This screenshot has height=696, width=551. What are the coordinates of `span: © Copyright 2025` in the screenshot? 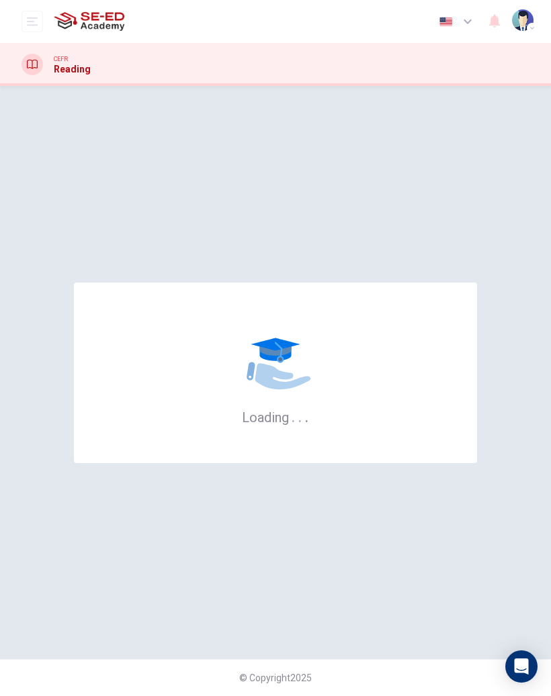 It's located at (275, 678).